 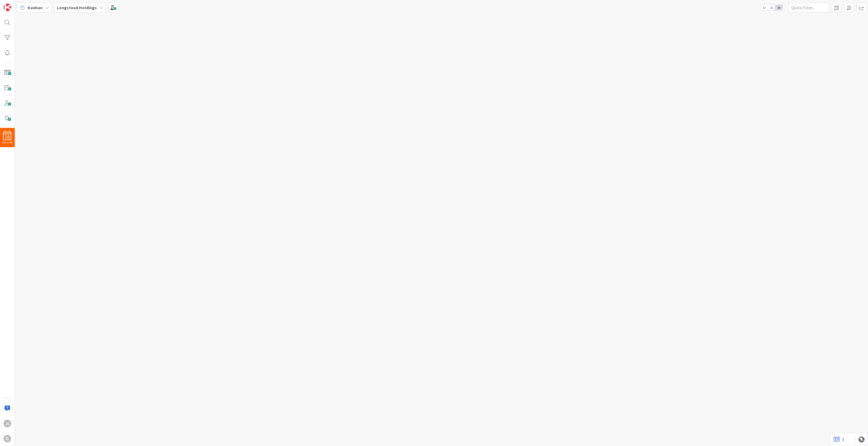 I want to click on div: JC, so click(x=7, y=423).